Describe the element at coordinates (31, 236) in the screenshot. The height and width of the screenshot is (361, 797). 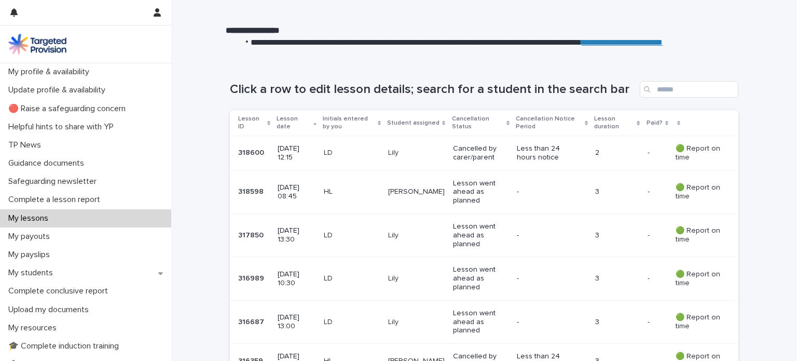
I see `p: My payouts` at that location.